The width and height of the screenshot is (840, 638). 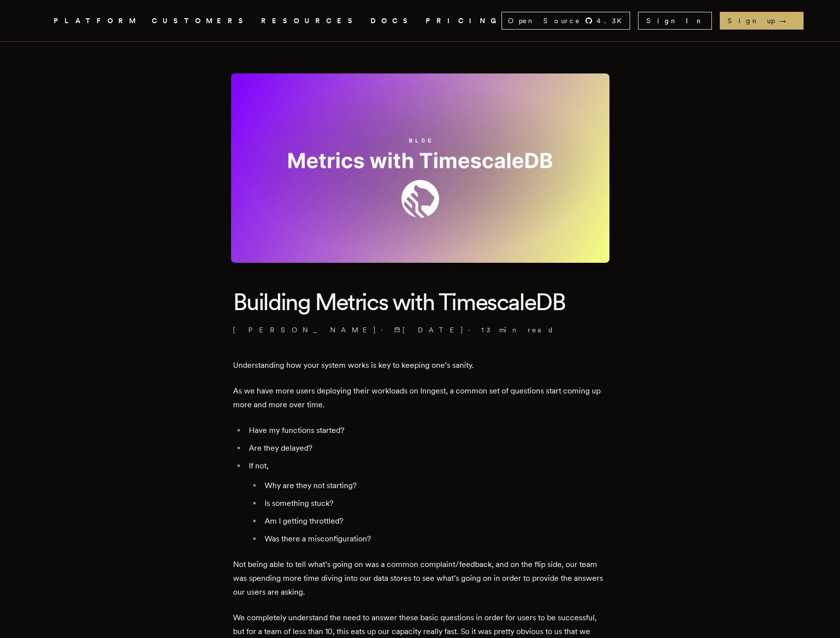 What do you see at coordinates (544, 20) in the screenshot?
I see `span: Open Source` at bounding box center [544, 20].